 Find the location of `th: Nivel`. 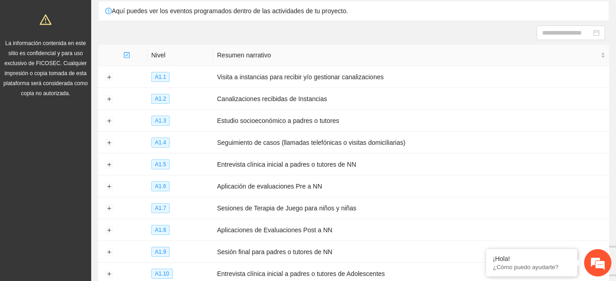

th: Nivel is located at coordinates (181, 55).